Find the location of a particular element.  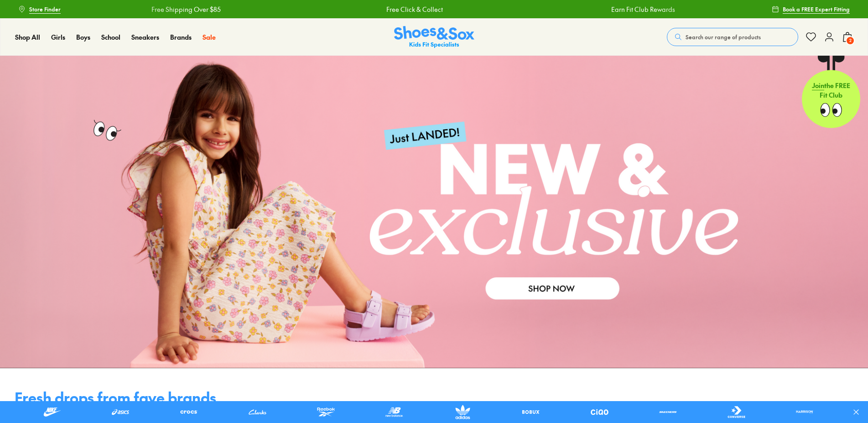

a: Boys is located at coordinates (83, 37).